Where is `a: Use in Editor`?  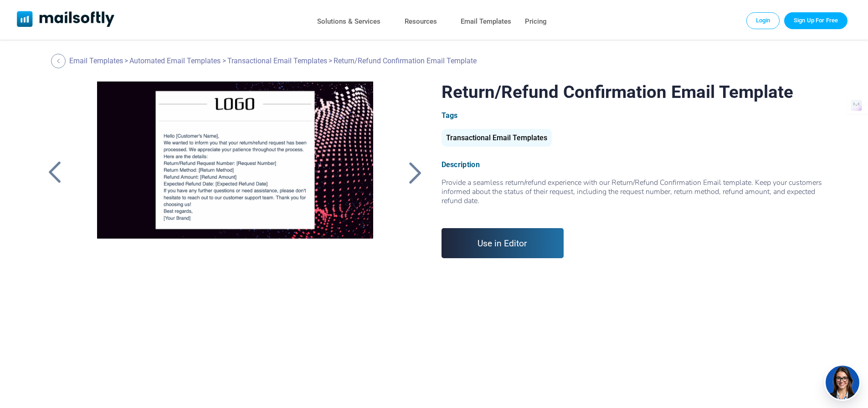
a: Use in Editor is located at coordinates (503, 243).